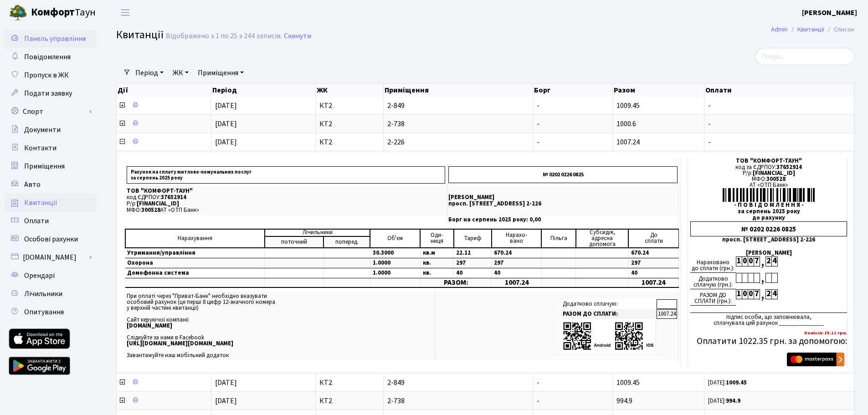 Image resolution: width=868 pixels, height=415 pixels. I want to click on div: РАЗОМ ДО СПЛАТИ (грн.):, so click(713, 297).